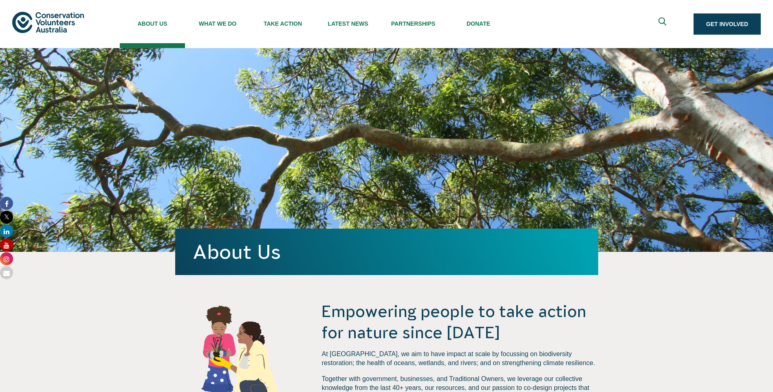 The height and width of the screenshot is (392, 773). Describe the element at coordinates (478, 24) in the screenshot. I see `span: Donate` at that location.